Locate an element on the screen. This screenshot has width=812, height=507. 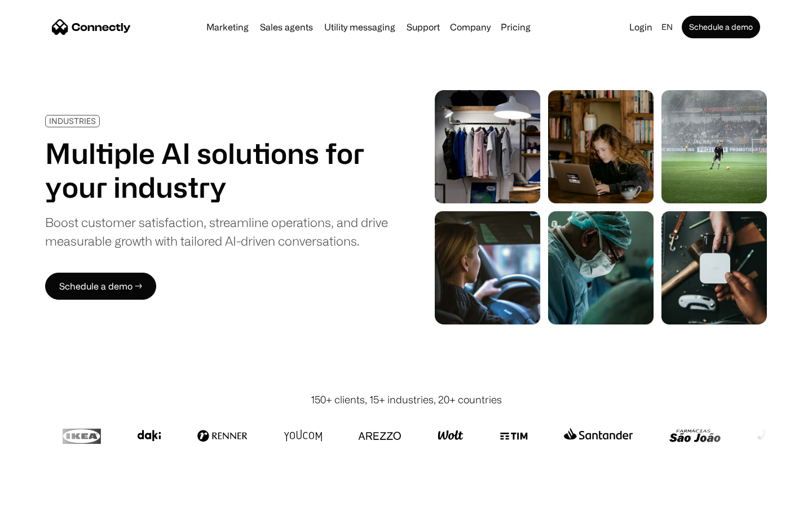
aside: Language selected: English is located at coordinates (40, 495).